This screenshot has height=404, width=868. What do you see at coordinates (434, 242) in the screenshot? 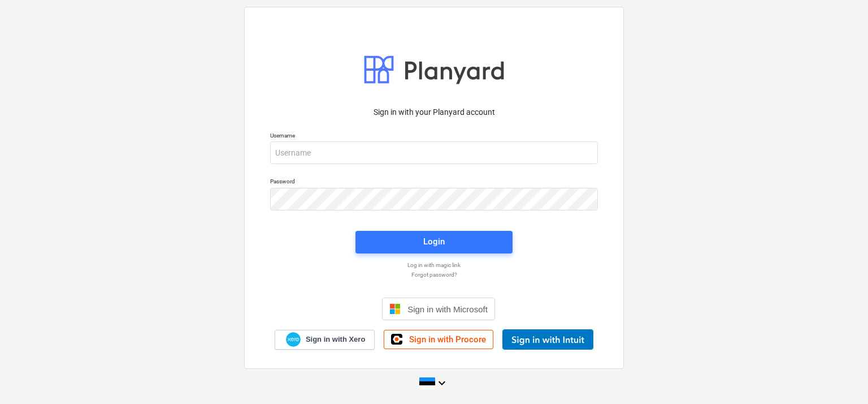
I see `button: Login` at bounding box center [434, 242].